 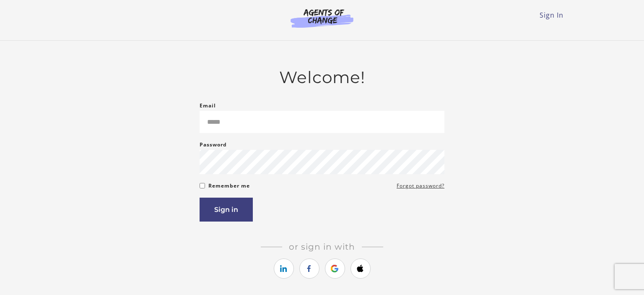 I want to click on a: https://courses.thinkific.com/users/auth/google?ss%5Breferral%5D=&ss%5Buser_return_to%5D=&ss%5Bvi..., so click(x=335, y=268).